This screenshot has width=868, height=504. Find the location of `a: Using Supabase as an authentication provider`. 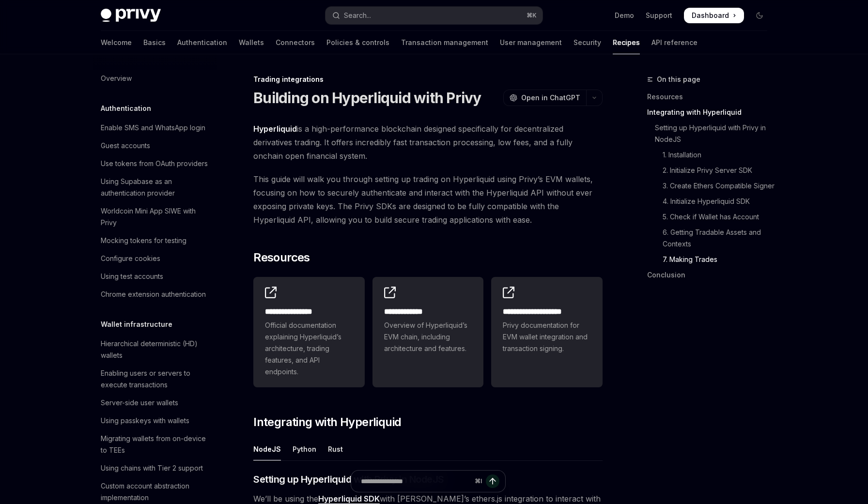

a: Using Supabase as an authentication provider is located at coordinates (155, 187).